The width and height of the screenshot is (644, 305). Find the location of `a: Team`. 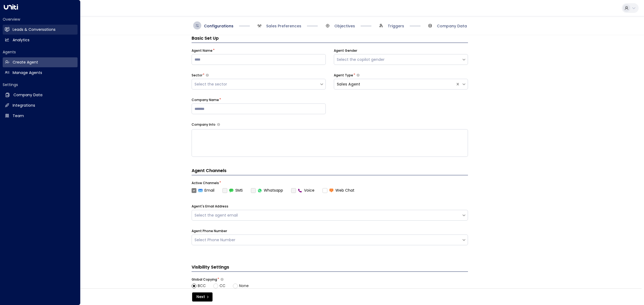

a: Team is located at coordinates (40, 116).